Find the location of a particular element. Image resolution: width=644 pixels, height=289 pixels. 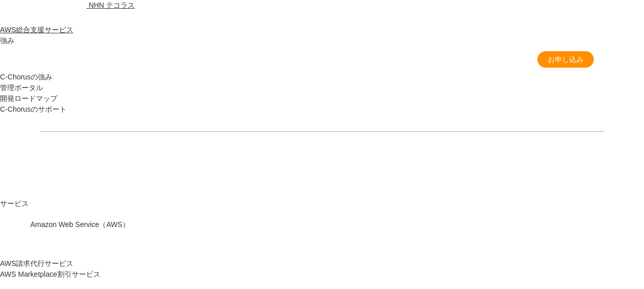

a: よくある質問 is located at coordinates (501, 60).